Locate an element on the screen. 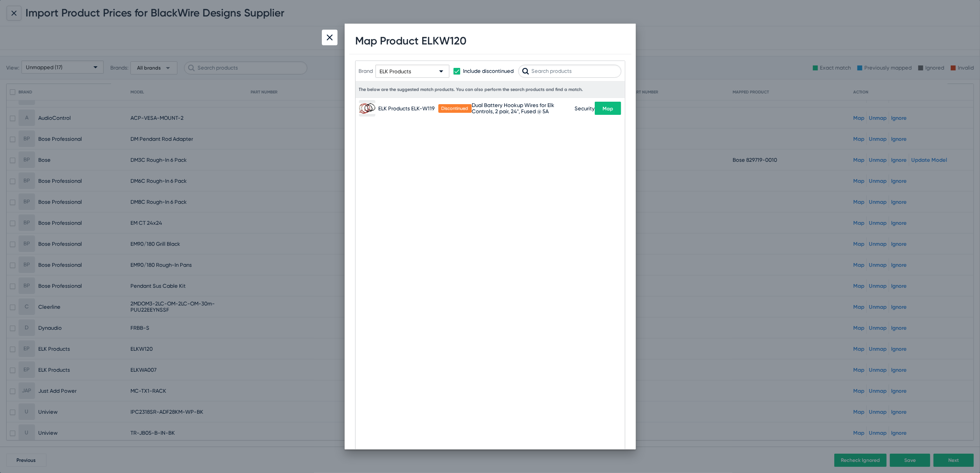 The width and height of the screenshot is (980, 473). button: Map is located at coordinates (608, 109).